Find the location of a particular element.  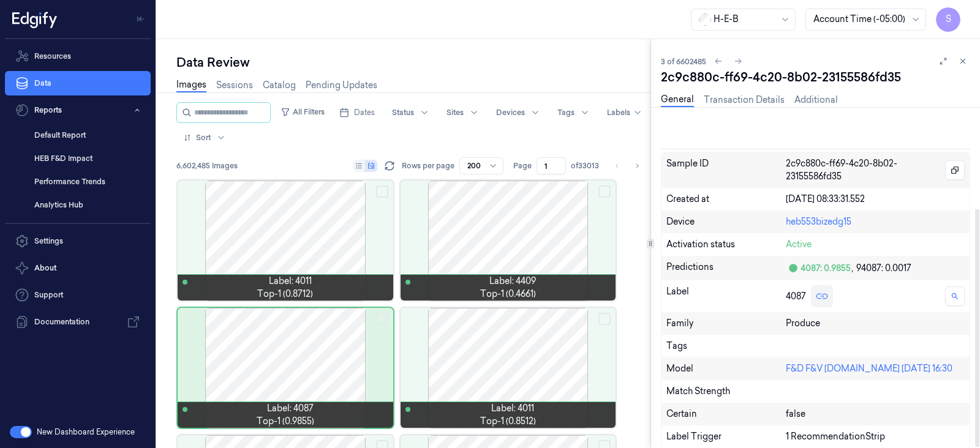

span: Active is located at coordinates (799, 244).